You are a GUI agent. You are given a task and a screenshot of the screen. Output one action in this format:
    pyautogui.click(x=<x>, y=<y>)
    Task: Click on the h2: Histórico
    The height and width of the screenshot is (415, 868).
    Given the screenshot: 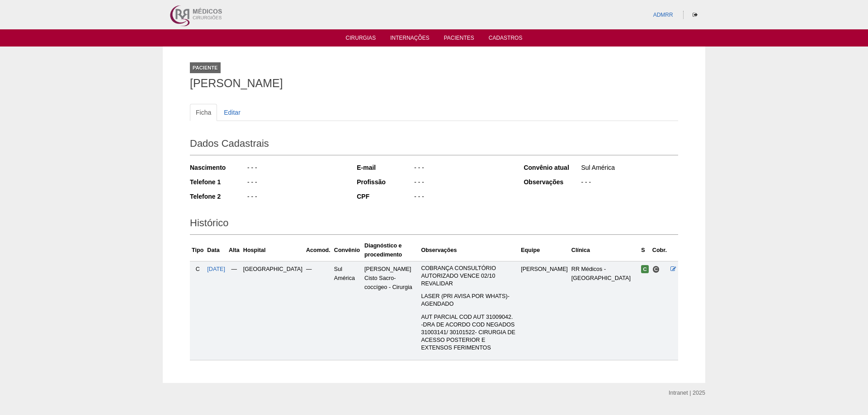 What is the action you would take?
    pyautogui.click(x=434, y=224)
    